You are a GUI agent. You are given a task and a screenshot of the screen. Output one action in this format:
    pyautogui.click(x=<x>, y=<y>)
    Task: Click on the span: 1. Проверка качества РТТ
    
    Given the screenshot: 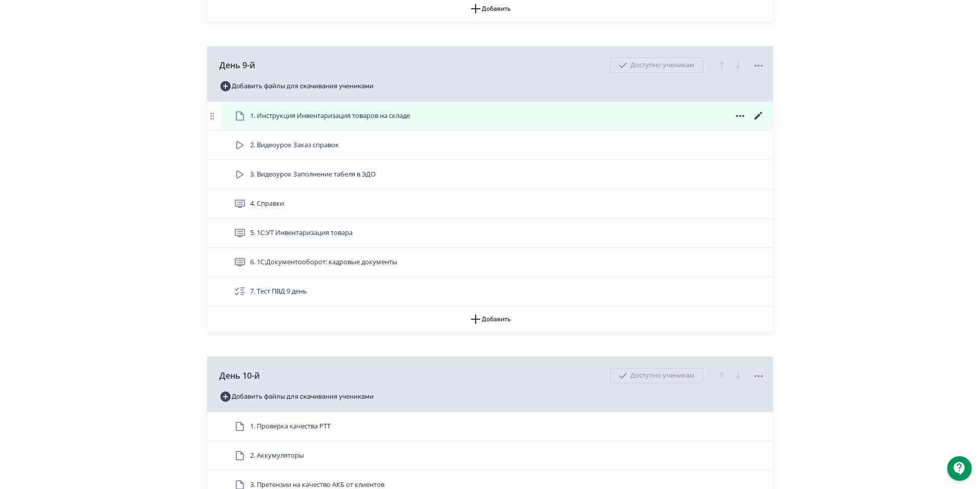 What is the action you would take?
    pyautogui.click(x=290, y=426)
    